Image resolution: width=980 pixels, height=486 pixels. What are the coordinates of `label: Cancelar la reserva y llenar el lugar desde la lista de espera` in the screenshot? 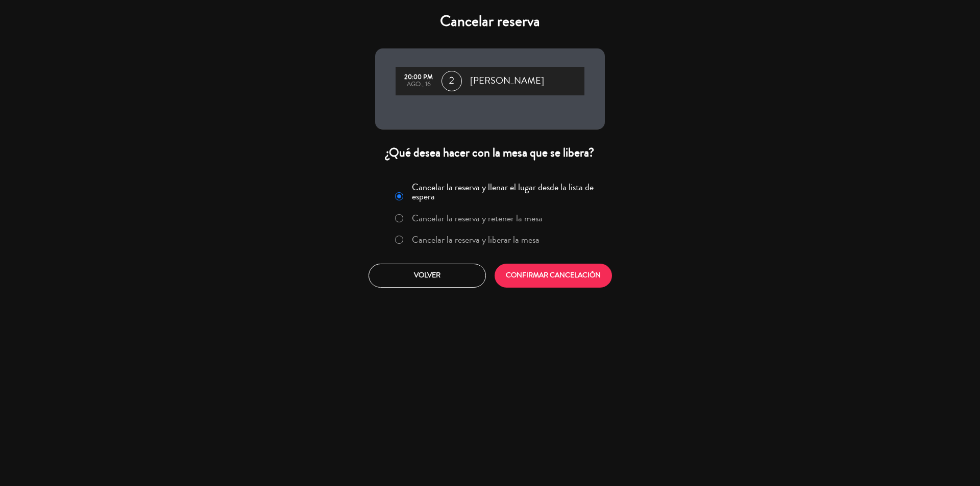 It's located at (506, 191).